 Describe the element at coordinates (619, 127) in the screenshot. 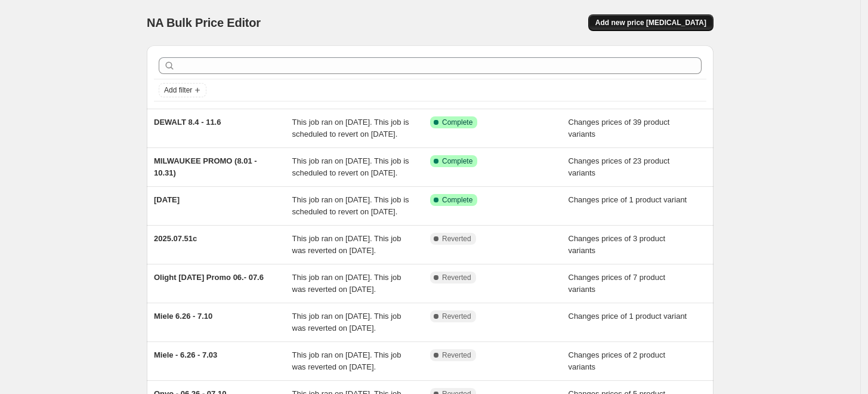

I see `span: Changes prices of 39 product variants` at that location.